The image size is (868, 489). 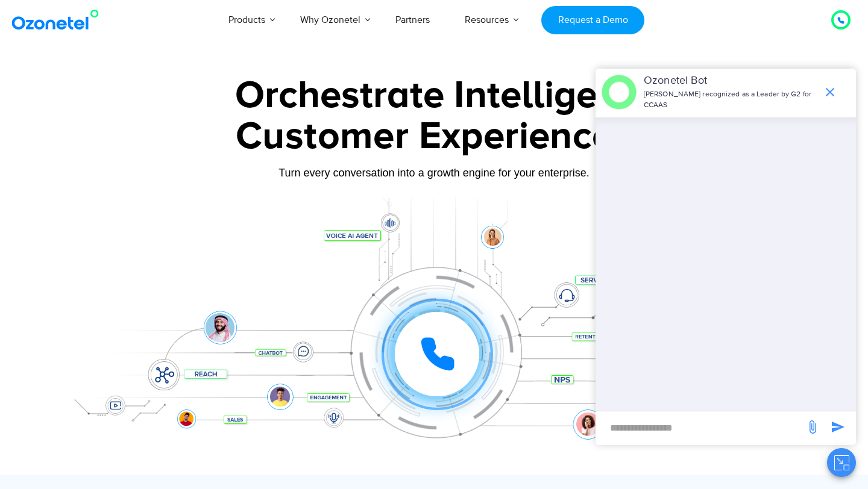 What do you see at coordinates (619, 92) in the screenshot?
I see `img: header` at bounding box center [619, 92].